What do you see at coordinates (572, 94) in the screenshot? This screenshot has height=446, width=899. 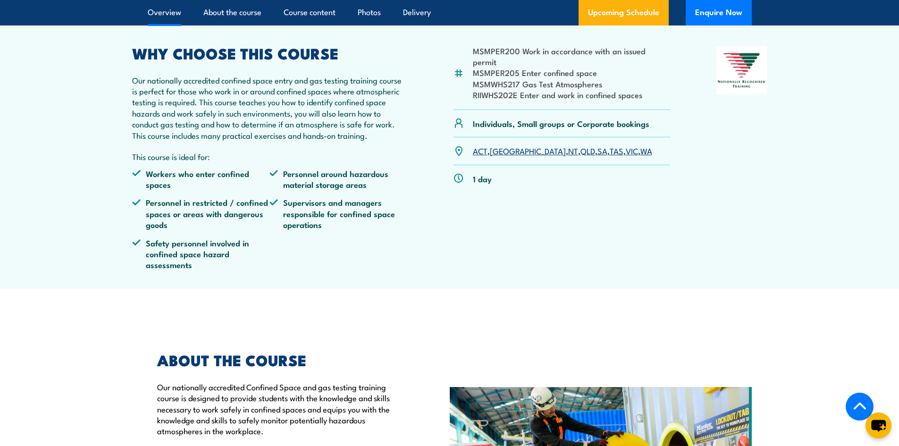 I see `li: RIIWHS202E Enter and work in confined spaces` at bounding box center [572, 94].